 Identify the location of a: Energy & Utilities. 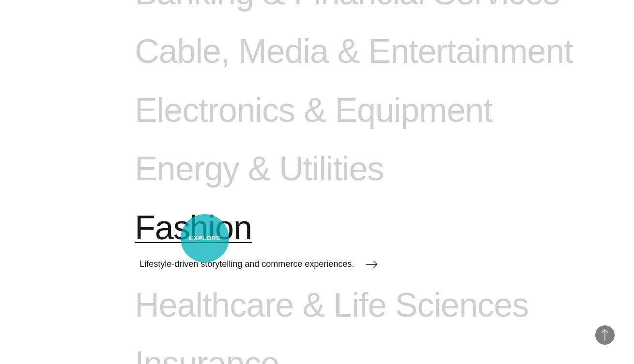
(259, 179).